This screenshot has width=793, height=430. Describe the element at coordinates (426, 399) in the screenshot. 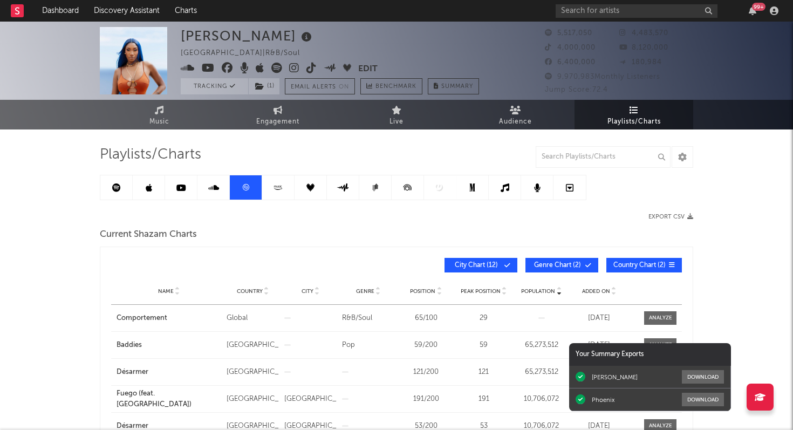

I see `div: 191 / 200` at that location.